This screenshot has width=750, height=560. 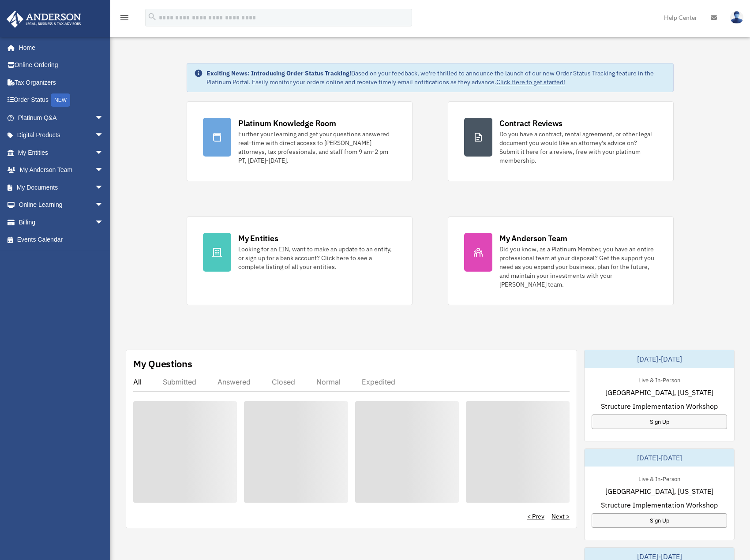 What do you see at coordinates (61, 205) in the screenshot?
I see `a: Online Learningarrow_drop_down` at bounding box center [61, 205].